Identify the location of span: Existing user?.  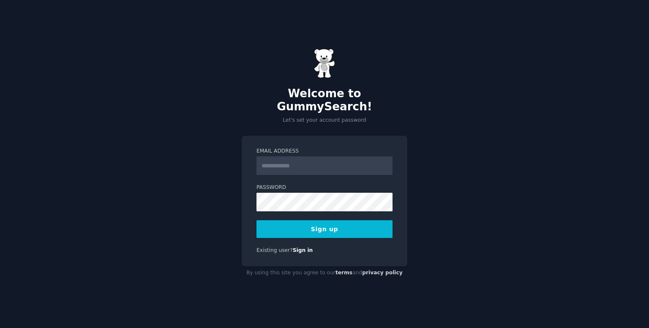
(274, 250).